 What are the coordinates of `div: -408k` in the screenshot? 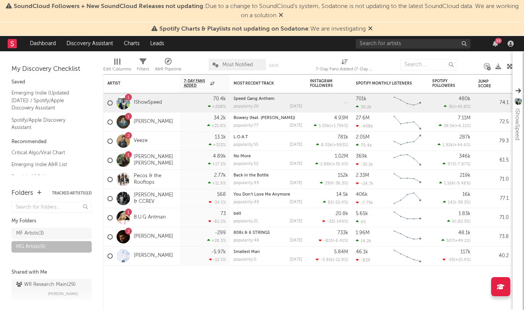 It's located at (364, 126).